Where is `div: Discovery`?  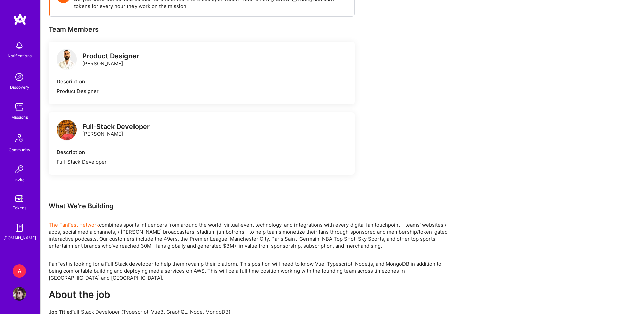
div: Discovery is located at coordinates (19, 87).